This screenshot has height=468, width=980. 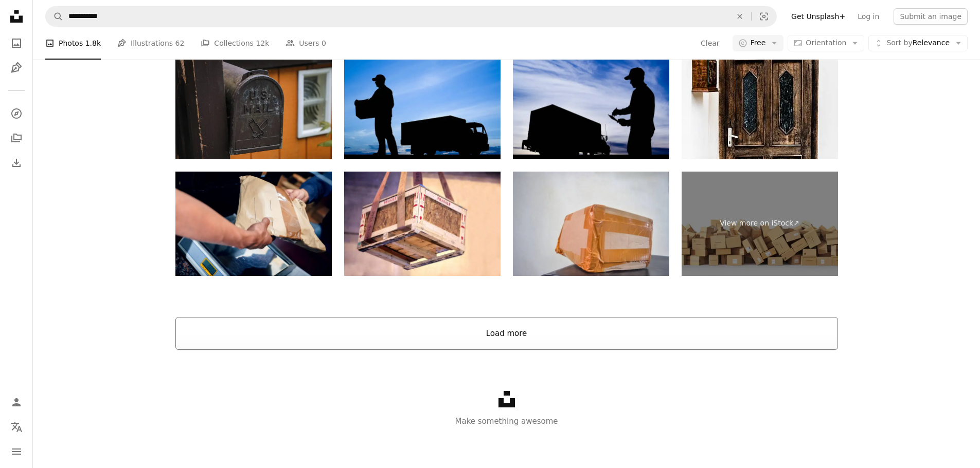 I want to click on a: Illustrations 62, so click(x=151, y=43).